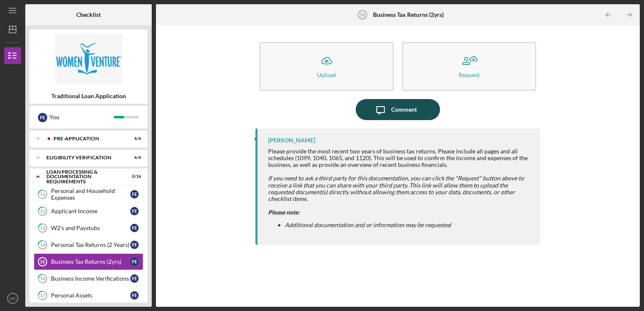 This screenshot has height=311, width=644. Describe the element at coordinates (91, 245) in the screenshot. I see `div: Personal Tax Returns (2 Years)` at that location.